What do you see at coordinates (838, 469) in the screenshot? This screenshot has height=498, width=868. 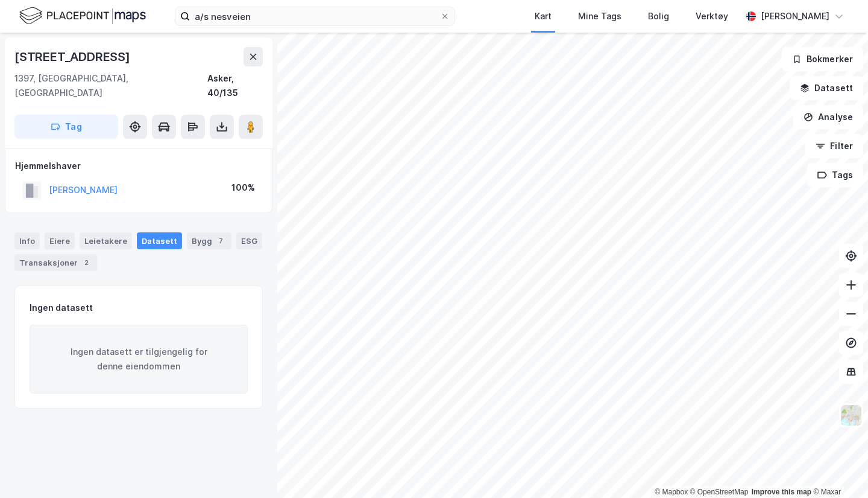 I see `div: Kontrollprogram for chat` at bounding box center [838, 469].